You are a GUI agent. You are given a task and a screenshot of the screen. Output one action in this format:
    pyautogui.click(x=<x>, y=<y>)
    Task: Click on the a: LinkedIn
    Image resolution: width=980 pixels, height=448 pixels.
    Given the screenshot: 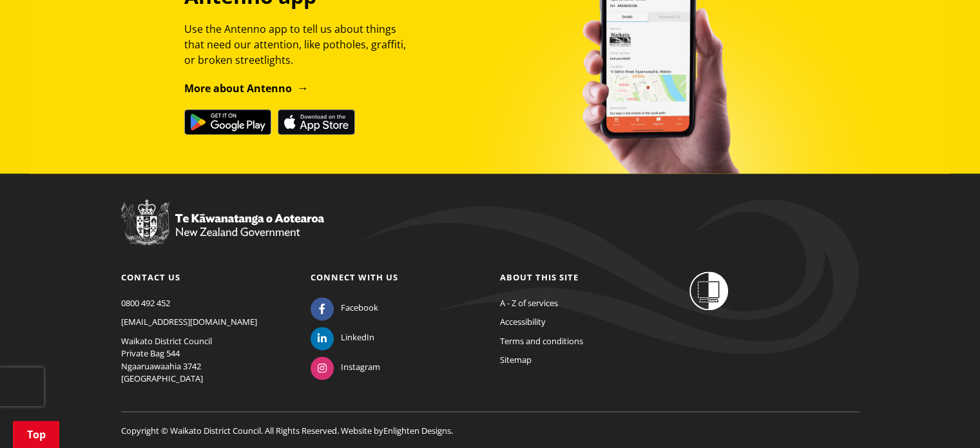 What is the action you would take?
    pyautogui.click(x=342, y=337)
    